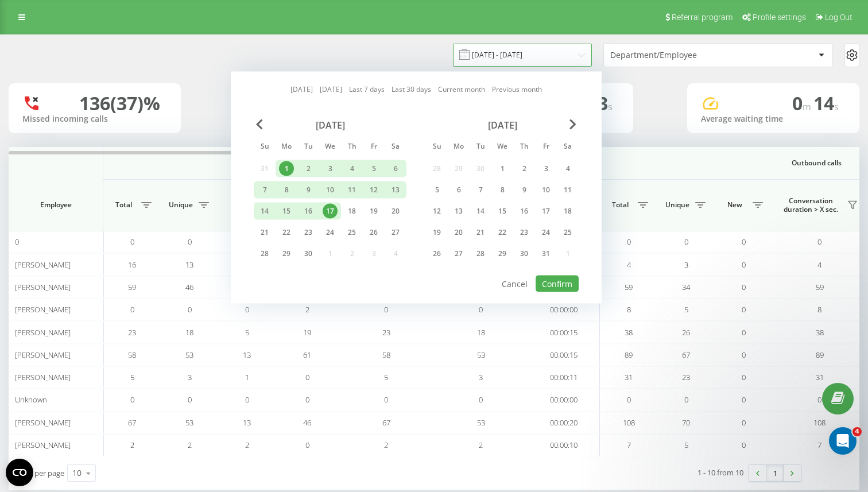 The image size is (868, 492). Describe the element at coordinates (837, 107) in the screenshot. I see `span: s` at that location.